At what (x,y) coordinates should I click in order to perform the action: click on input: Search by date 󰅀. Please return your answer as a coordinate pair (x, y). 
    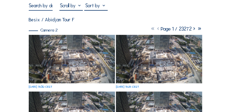
    Looking at the image, I should click on (40, 6).